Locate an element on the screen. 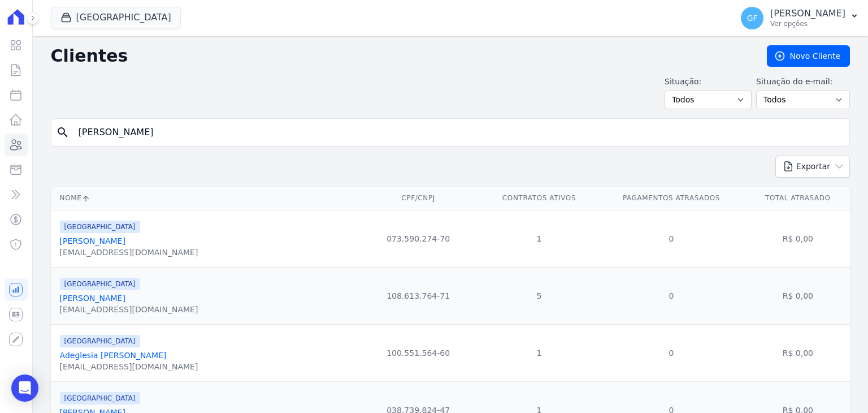  th: Nome is located at coordinates (203, 198).